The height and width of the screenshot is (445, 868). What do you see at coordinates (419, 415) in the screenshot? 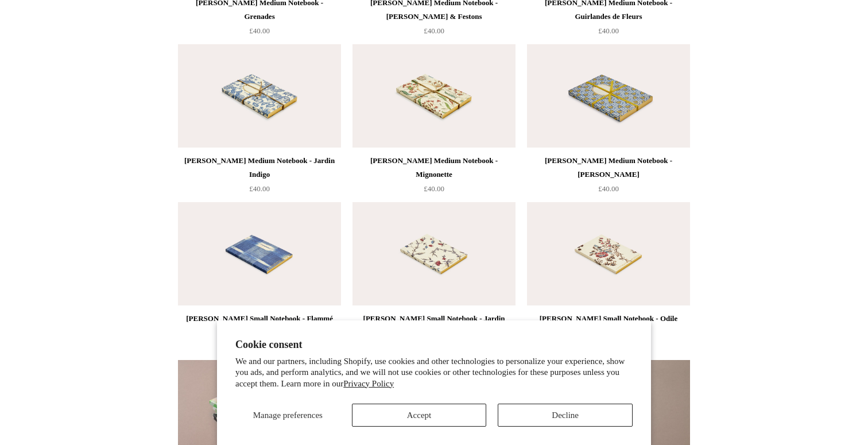
I see `button: Accept` at bounding box center [419, 415].